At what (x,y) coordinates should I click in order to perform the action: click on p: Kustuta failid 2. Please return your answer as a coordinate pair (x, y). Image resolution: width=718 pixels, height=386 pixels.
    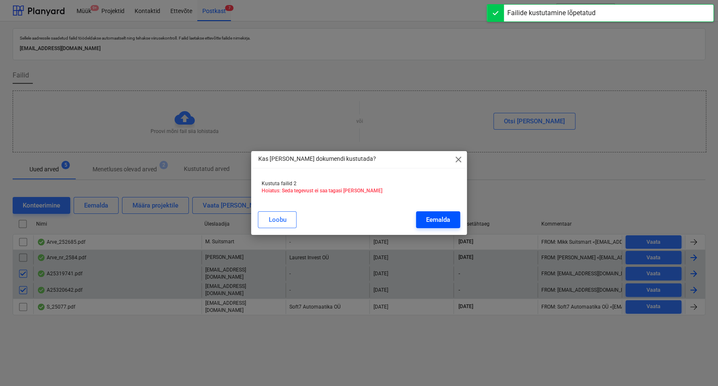
    Looking at the image, I should click on (359, 183).